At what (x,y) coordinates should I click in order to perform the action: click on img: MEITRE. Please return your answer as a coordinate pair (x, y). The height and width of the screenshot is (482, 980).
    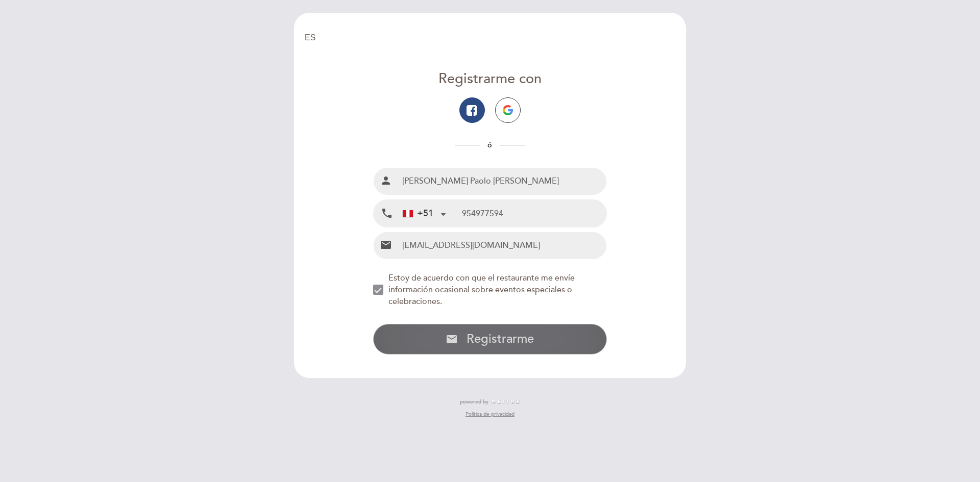
    Looking at the image, I should click on (505, 402).